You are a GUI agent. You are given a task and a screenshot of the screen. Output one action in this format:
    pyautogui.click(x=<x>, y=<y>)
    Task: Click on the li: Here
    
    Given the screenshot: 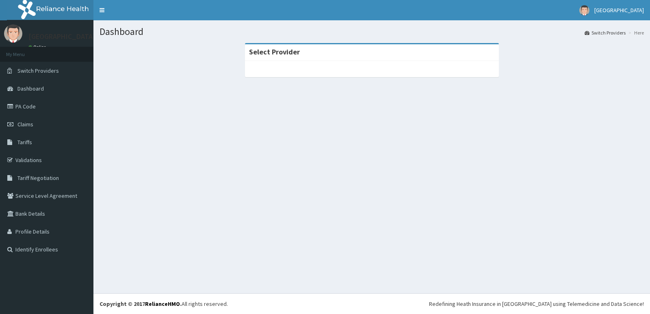 What is the action you would take?
    pyautogui.click(x=634, y=32)
    